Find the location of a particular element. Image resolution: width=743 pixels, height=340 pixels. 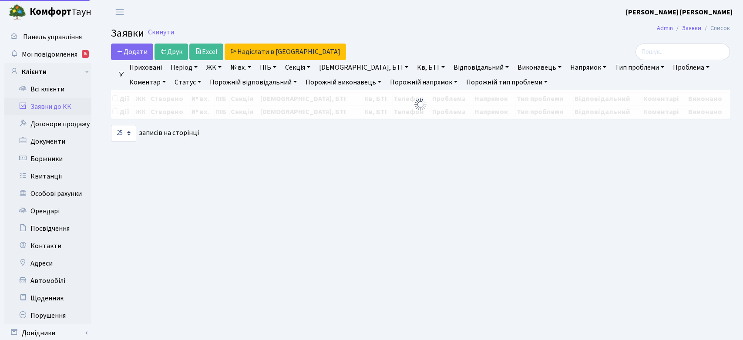

a: Заявки до КК is located at coordinates (48, 107).